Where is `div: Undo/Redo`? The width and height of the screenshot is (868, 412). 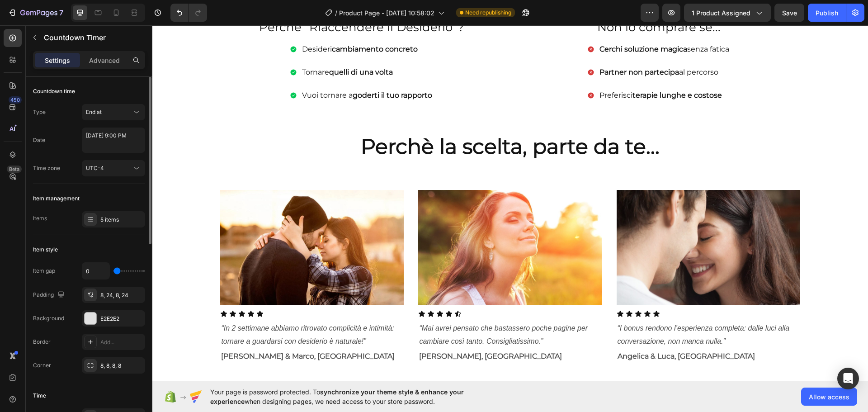
div: Undo/Redo is located at coordinates (188, 12).